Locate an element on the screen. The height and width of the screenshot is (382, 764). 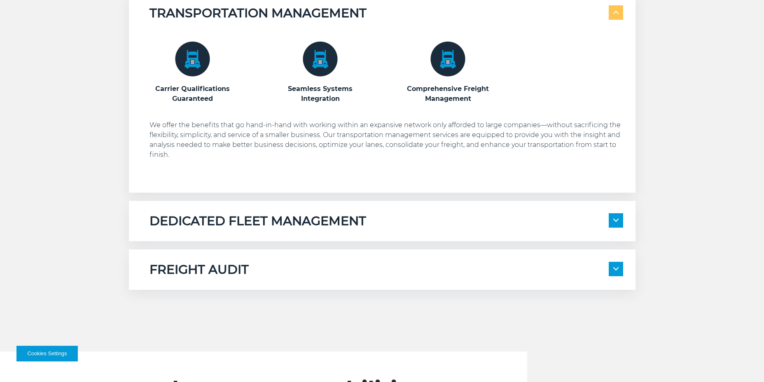
h3: Seamless Systems Integration is located at coordinates (320, 94).